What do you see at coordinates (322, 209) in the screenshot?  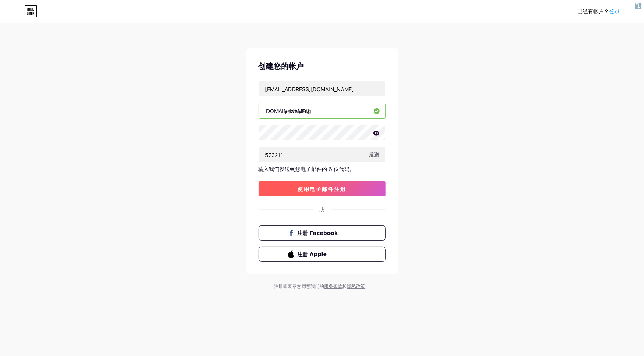 I see `div: 或` at bounding box center [322, 209].